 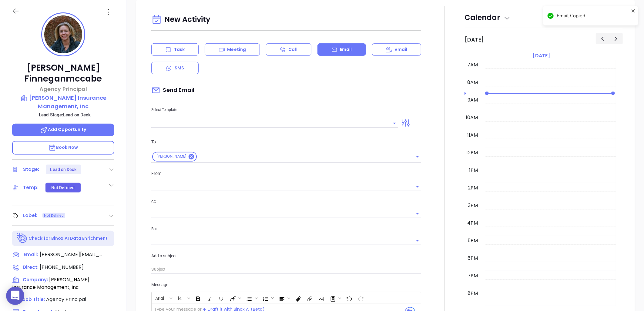 What do you see at coordinates (66, 299) in the screenshot?
I see `span: Agency Principal` at bounding box center [66, 299].